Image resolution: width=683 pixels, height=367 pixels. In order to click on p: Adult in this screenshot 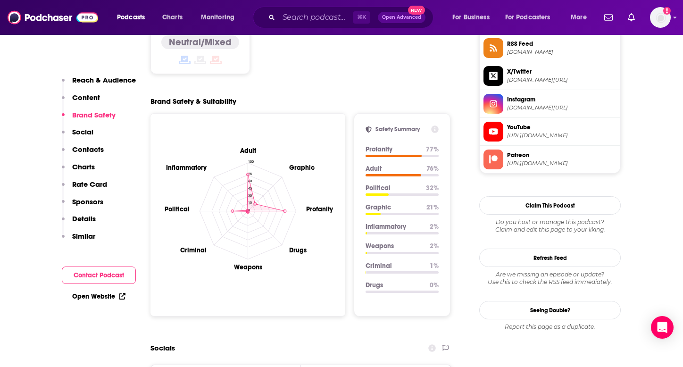, I will do `click(392, 168)`.